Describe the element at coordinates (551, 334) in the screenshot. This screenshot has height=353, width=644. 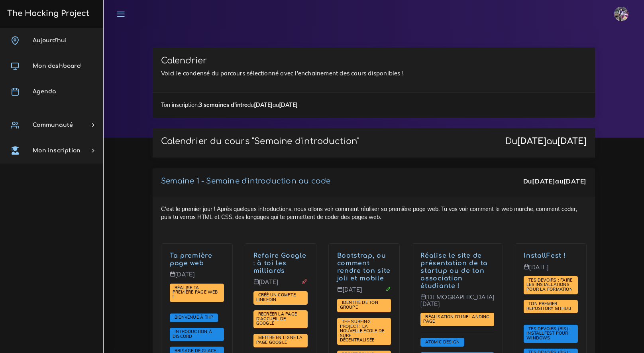
I see `span: Nous allons te montrer comment mettre en place WSL 2 sur ton ordinateur Windows 10. Ne le fait pa...` at that location.